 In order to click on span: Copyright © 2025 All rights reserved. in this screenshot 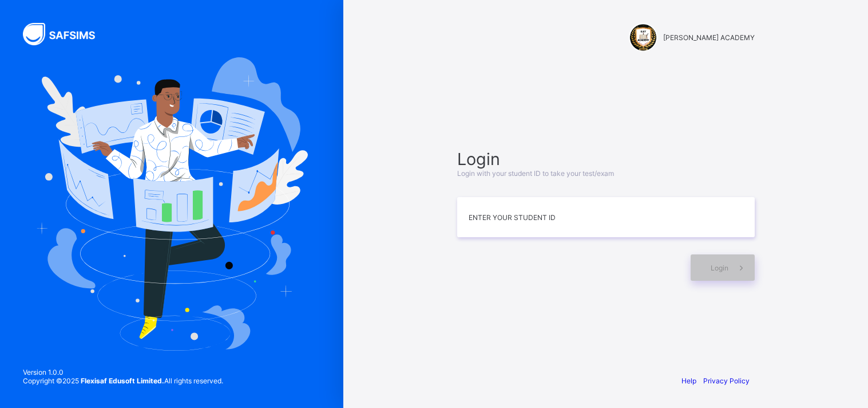, I will do `click(123, 380)`.